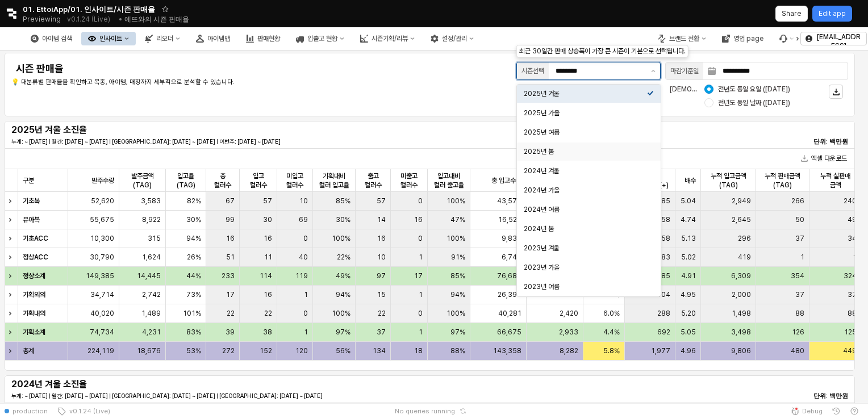 The image size is (868, 419). I want to click on span: 692, so click(664, 332).